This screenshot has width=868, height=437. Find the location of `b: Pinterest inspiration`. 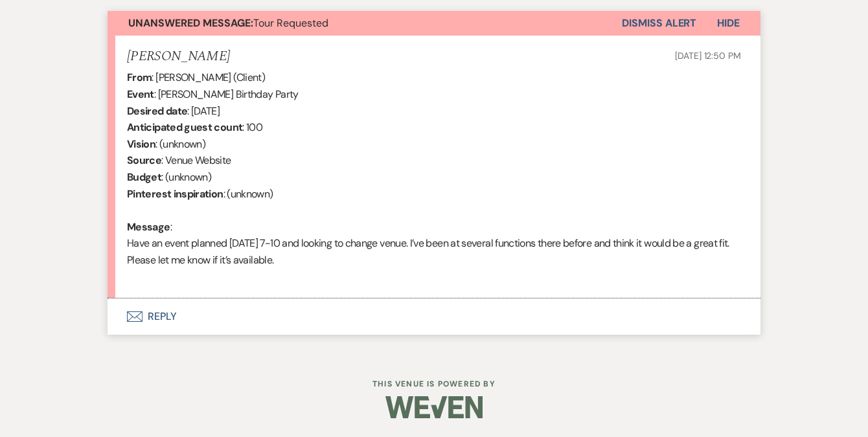

b: Pinterest inspiration is located at coordinates (175, 194).